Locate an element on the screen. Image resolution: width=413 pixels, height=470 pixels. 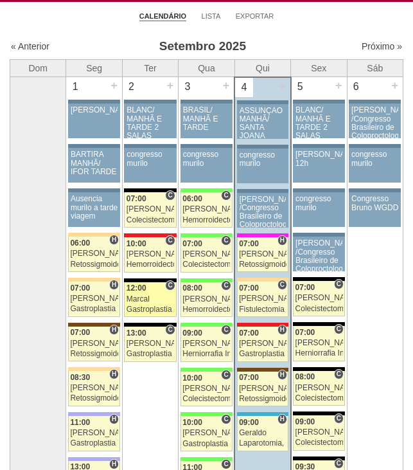
th: Qua is located at coordinates (206, 68).